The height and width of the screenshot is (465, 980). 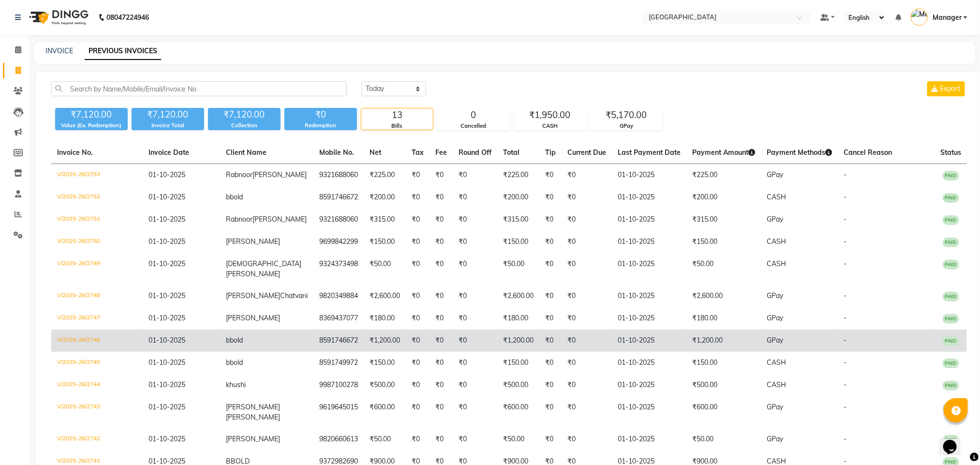 What do you see at coordinates (128, 18) in the screenshot?
I see `b: 08047224946` at bounding box center [128, 18].